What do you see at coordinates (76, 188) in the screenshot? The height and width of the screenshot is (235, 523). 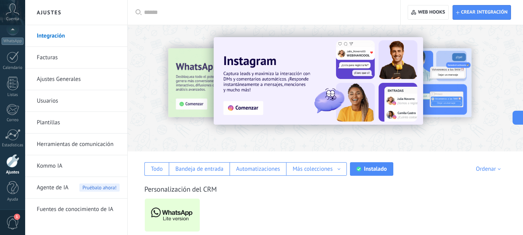 I see `li: Agente de IA` at bounding box center [76, 188].